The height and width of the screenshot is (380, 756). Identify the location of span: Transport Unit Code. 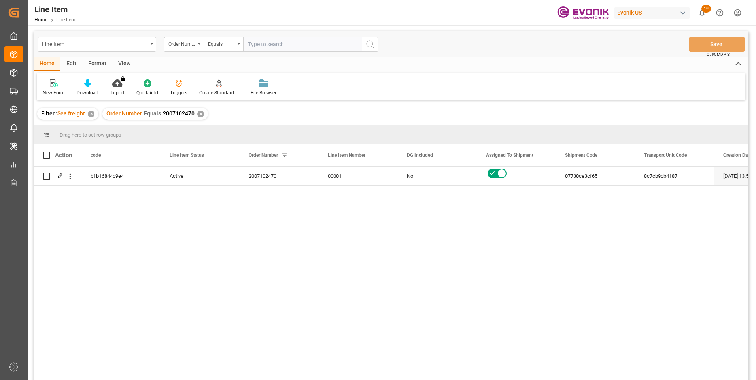
(665, 155).